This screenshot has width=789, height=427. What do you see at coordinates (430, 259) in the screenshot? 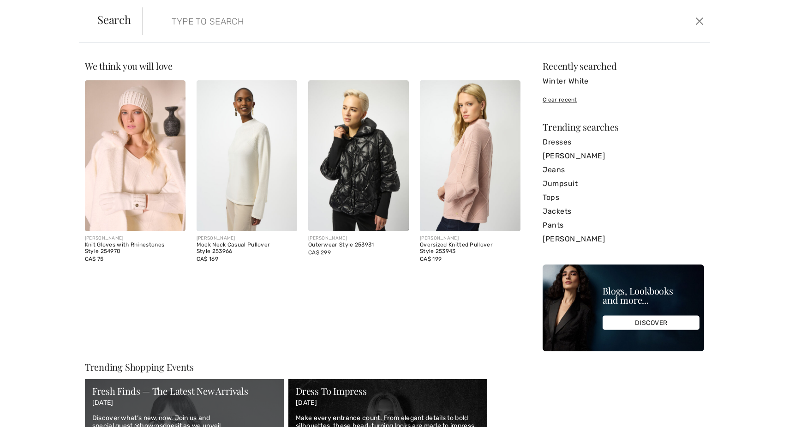
I see `span: CA$ 199` at bounding box center [430, 259].